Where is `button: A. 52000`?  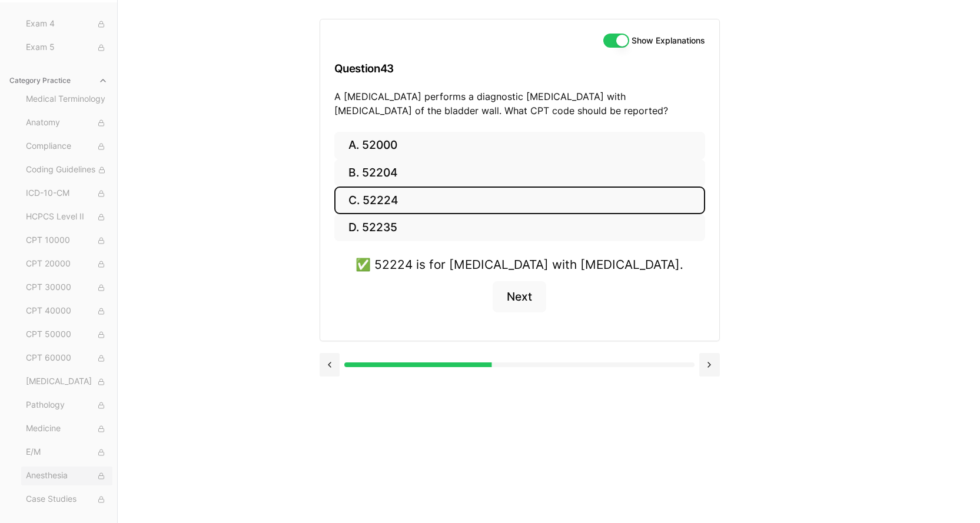 button: A. 52000 is located at coordinates (519, 145).